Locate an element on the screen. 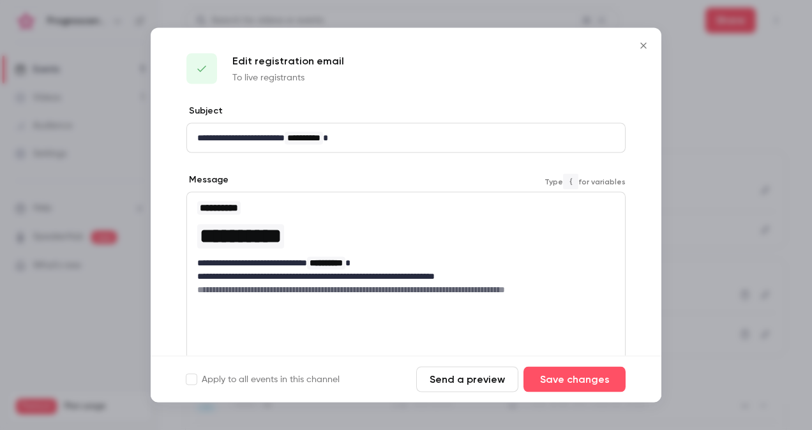 The height and width of the screenshot is (430, 812). label: Message is located at coordinates (207, 180).